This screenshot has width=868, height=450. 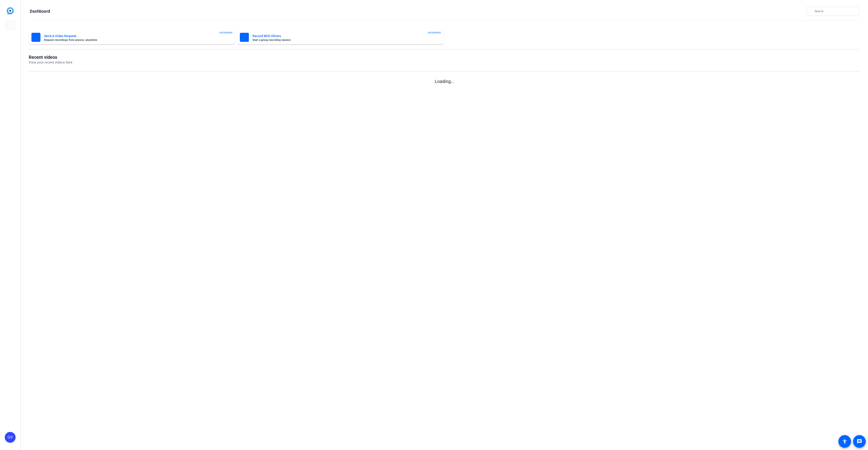 I want to click on mat-card-subtitle: Start a group recording session, so click(x=343, y=40).